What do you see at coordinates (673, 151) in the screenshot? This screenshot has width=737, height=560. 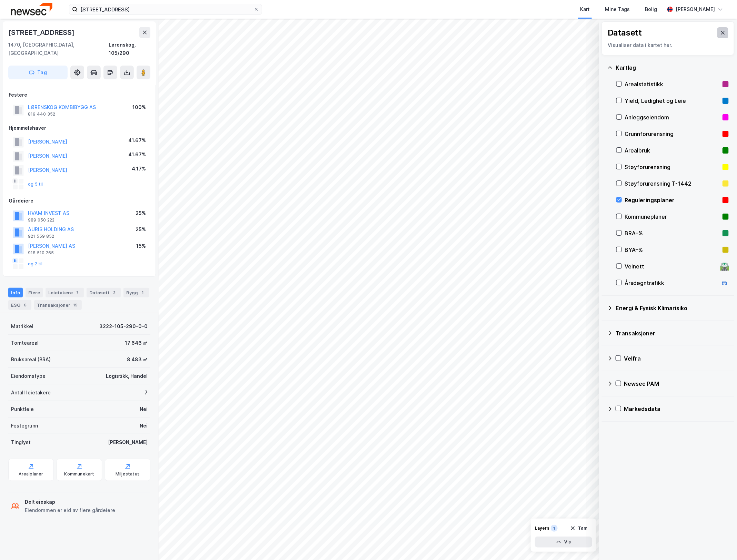 I see `div: Arealbruk` at bounding box center [673, 151].